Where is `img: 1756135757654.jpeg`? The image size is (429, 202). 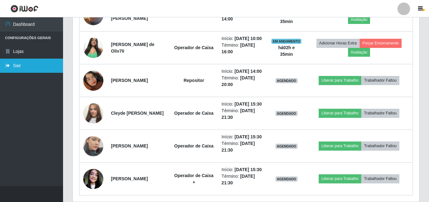
img: 1756135757654.jpeg is located at coordinates (93, 81).